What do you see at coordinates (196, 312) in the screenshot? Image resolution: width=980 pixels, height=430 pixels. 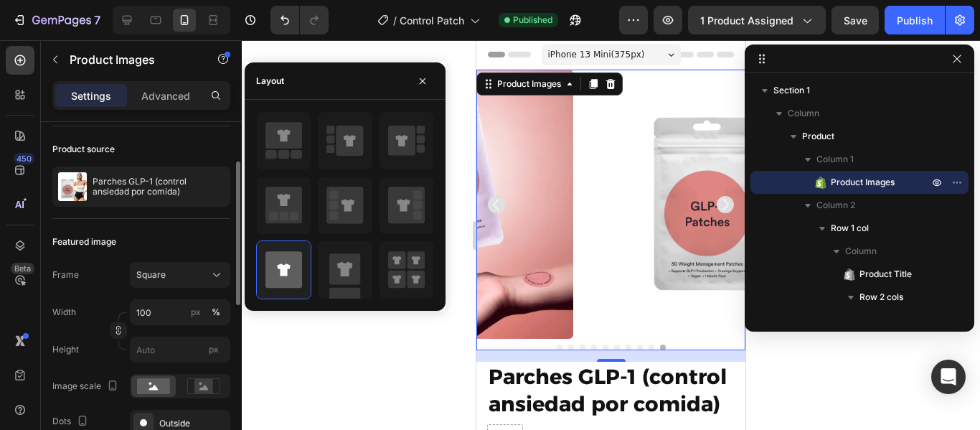 I see `div: px` at bounding box center [196, 312].